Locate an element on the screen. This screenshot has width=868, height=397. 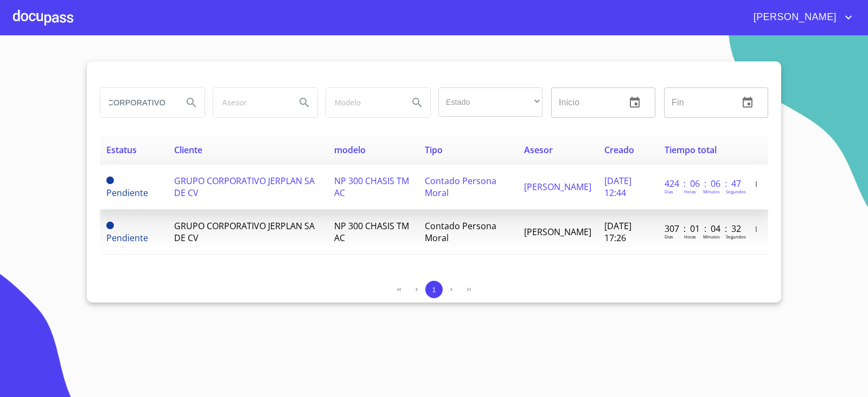
button: account of current user is located at coordinates (800, 17).